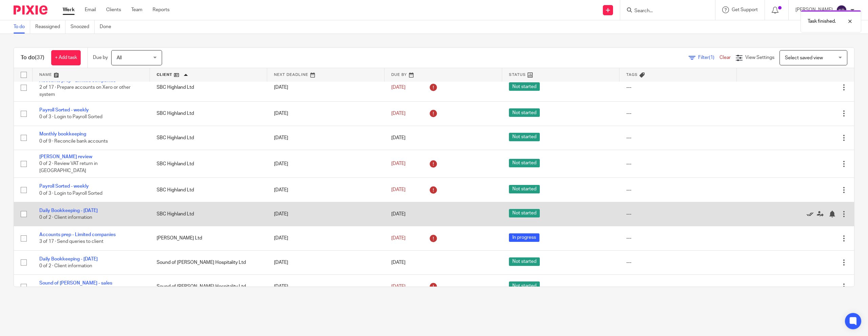 This screenshot has height=336, width=868. What do you see at coordinates (525, 238) in the screenshot?
I see `span: In progress` at bounding box center [525, 238].